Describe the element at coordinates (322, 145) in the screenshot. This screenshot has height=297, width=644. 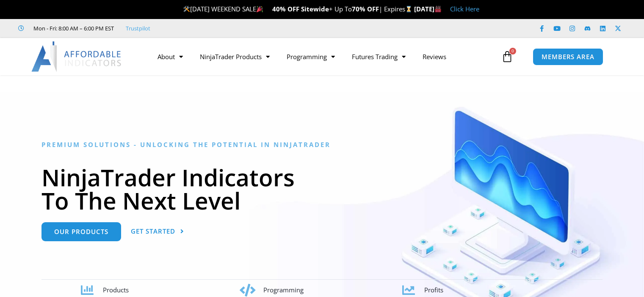
I see `h6: Premium Solutions - Unlocking the Potential in NinjaTrader` at that location.